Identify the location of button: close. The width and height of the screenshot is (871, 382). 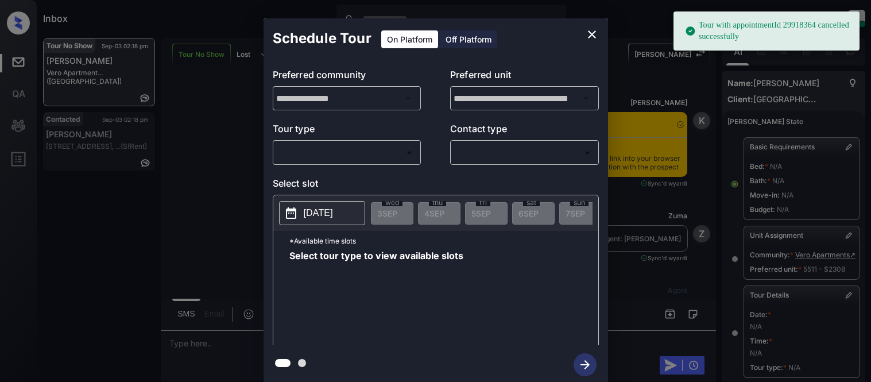
(592, 34).